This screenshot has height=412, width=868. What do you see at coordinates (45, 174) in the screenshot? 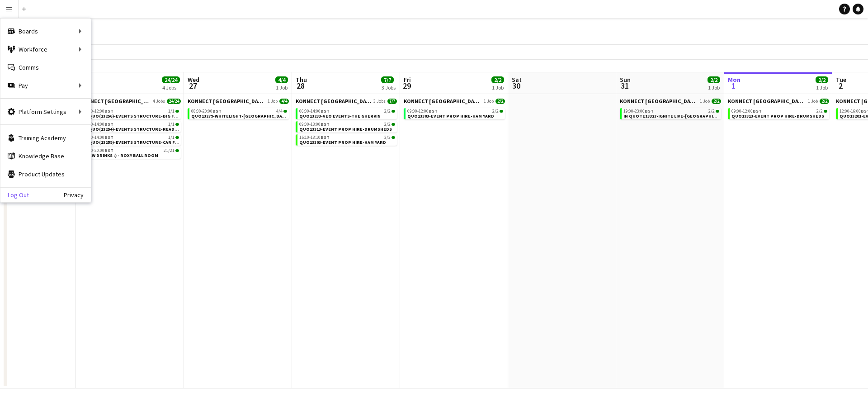
I see `a: Product Updates` at bounding box center [45, 174].